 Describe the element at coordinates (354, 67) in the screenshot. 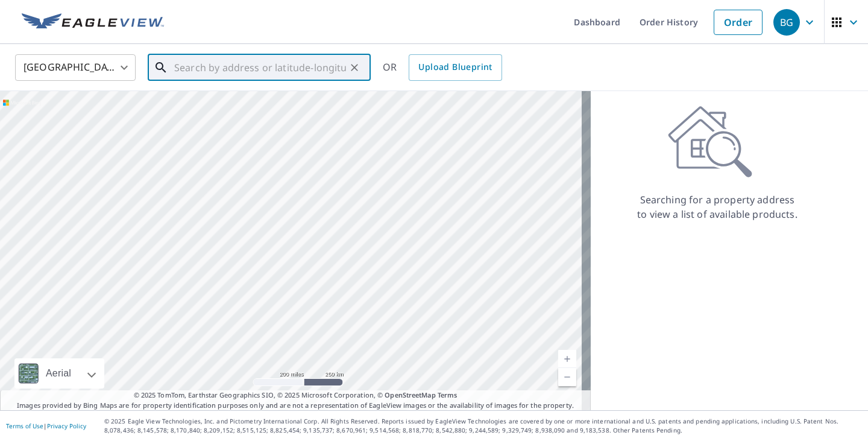

I see `button: Clear` at that location.